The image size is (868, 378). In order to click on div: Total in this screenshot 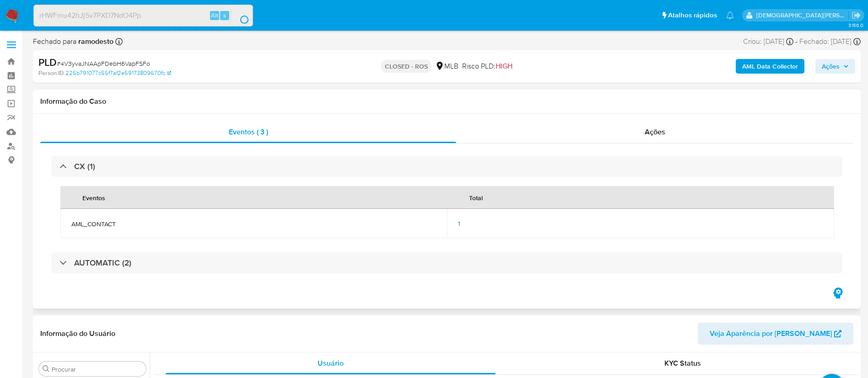, I will do `click(476, 197)`.